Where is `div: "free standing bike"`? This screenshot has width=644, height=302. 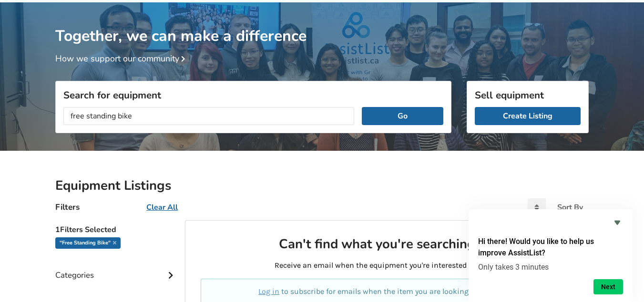
div: "free standing bike" is located at coordinates (88, 243).